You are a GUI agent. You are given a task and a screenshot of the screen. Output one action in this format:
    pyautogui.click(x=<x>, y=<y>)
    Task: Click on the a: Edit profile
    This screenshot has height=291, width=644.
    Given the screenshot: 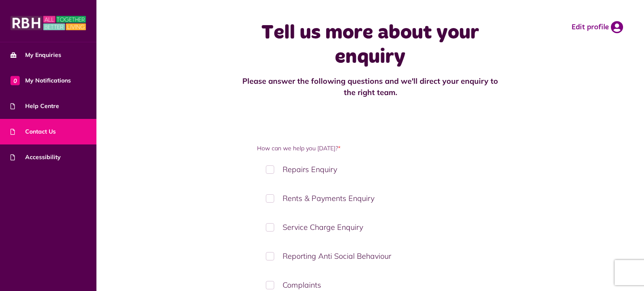 What is the action you would take?
    pyautogui.click(x=597, y=27)
    